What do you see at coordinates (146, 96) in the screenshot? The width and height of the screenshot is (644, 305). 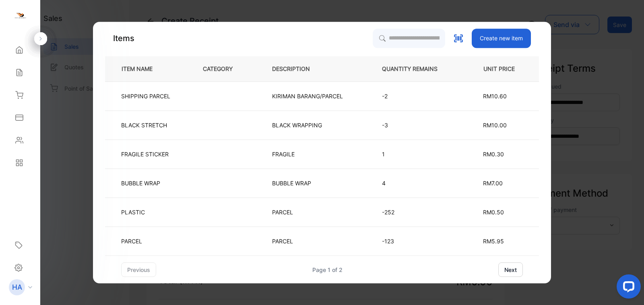 I see `p: SHIPPING PARCEL` at bounding box center [146, 96].